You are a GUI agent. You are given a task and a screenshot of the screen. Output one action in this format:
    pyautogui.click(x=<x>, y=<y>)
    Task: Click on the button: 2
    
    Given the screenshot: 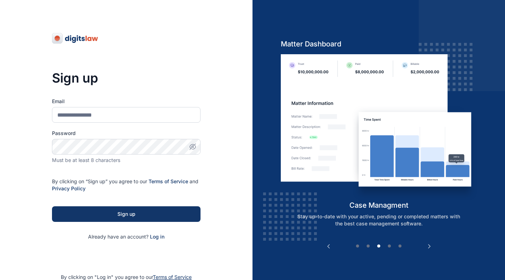 What is the action you would take?
    pyautogui.click(x=368, y=246)
    